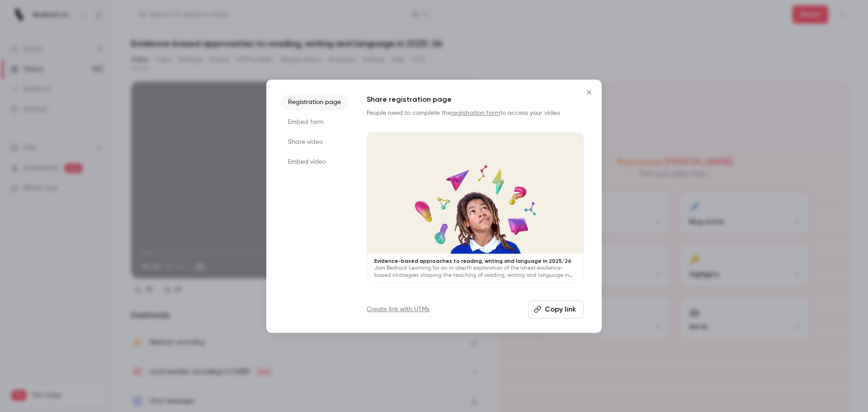 This screenshot has height=412, width=868. Describe the element at coordinates (398, 309) in the screenshot. I see `a: Create link with UTMs` at that location.